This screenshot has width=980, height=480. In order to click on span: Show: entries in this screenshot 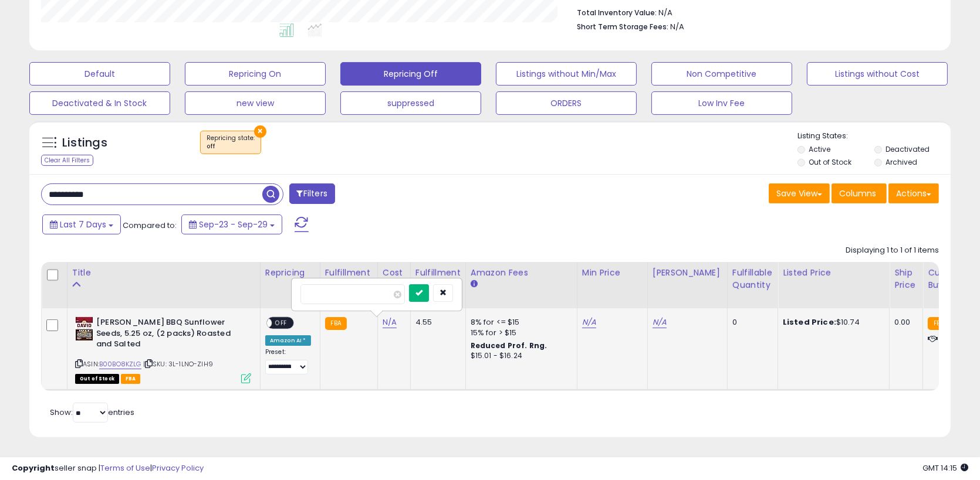, I will do `click(92, 412)`.